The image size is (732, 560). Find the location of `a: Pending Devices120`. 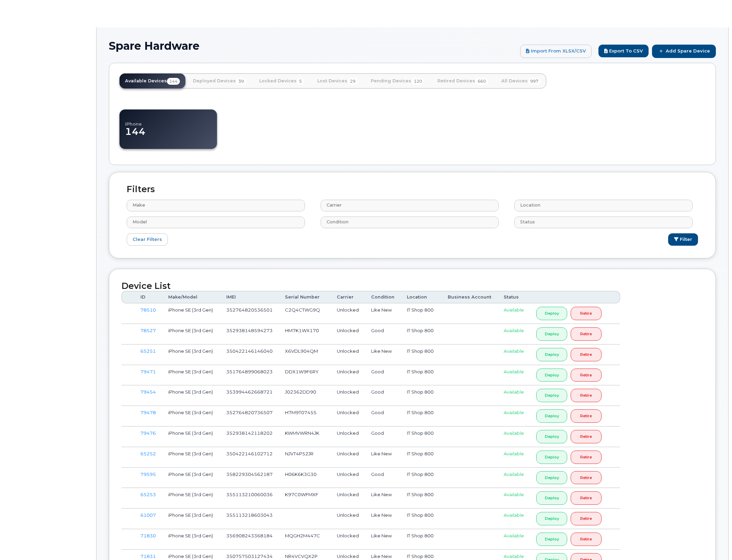

a: Pending Devices120 is located at coordinates (398, 81).